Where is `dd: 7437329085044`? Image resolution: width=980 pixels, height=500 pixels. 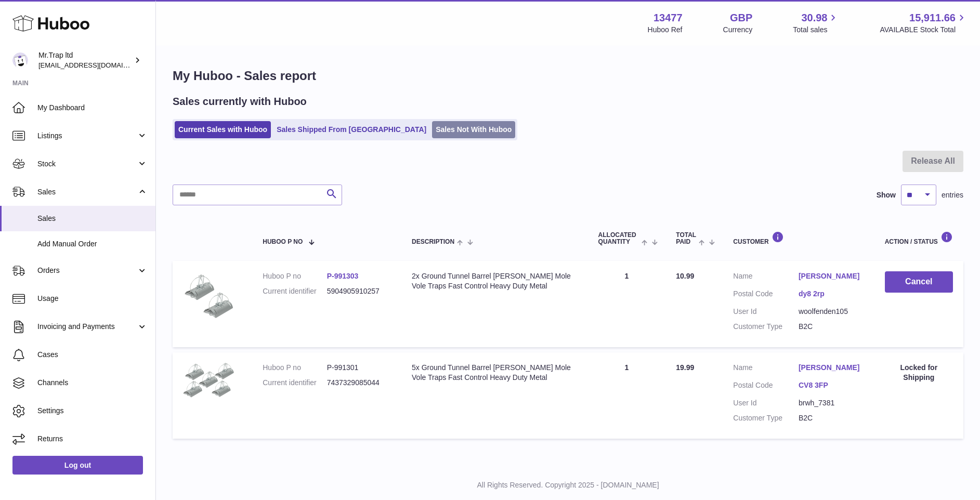
dd: 7437329085044 is located at coordinates (359, 383).